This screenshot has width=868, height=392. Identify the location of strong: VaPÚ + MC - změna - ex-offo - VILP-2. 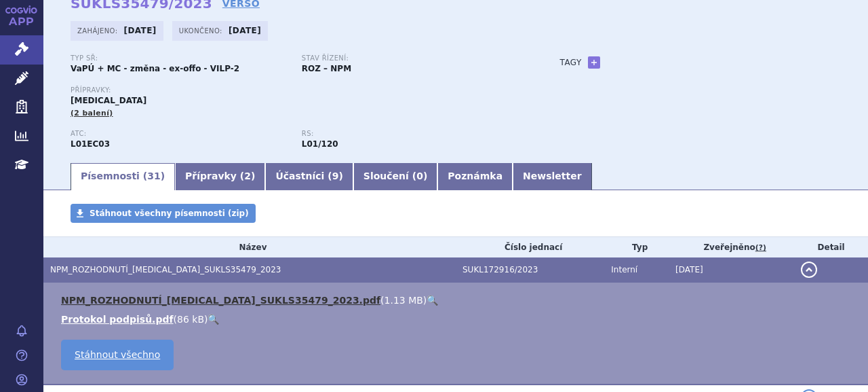
(155, 69).